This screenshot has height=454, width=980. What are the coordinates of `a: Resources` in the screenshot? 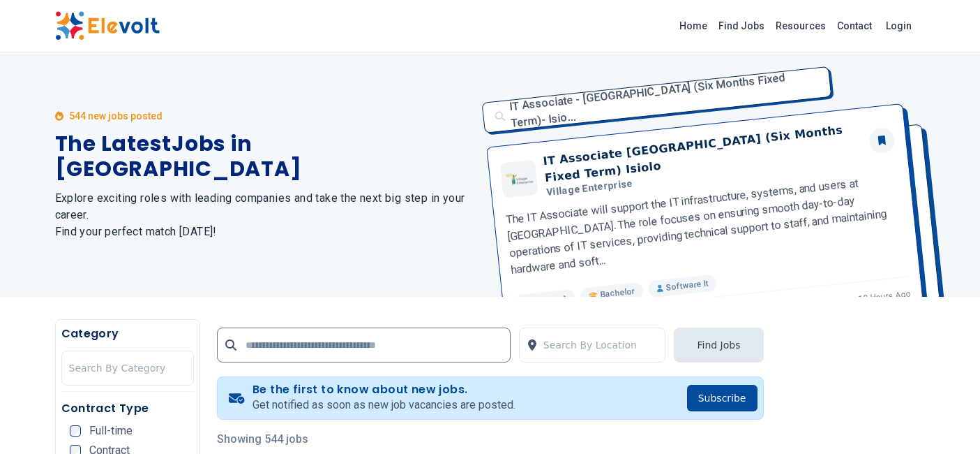 It's located at (801, 26).